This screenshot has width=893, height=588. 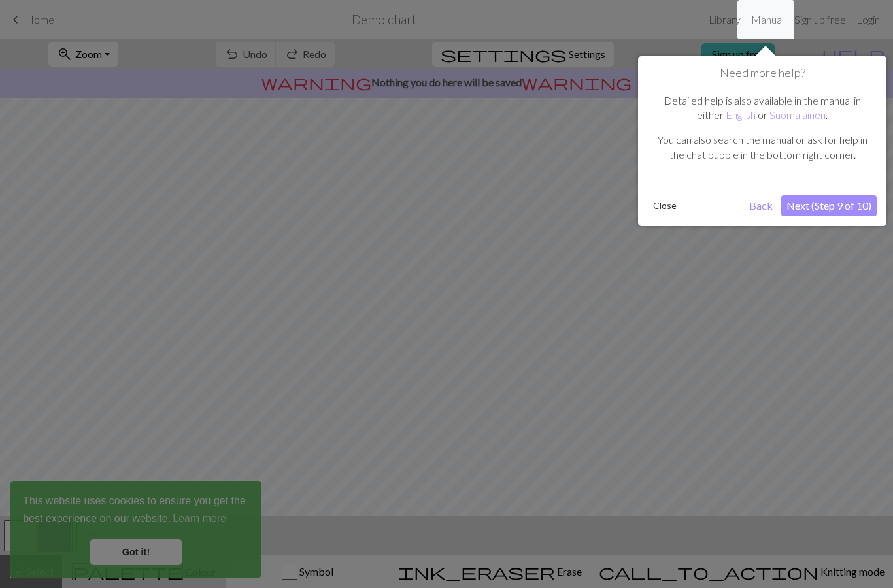 I want to click on button: Back, so click(x=761, y=206).